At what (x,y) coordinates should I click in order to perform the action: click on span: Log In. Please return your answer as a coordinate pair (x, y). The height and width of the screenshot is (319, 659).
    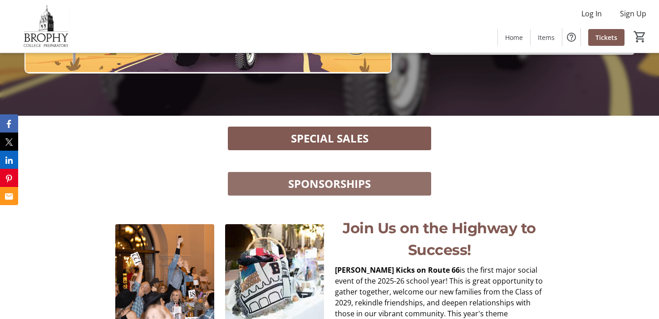
    Looking at the image, I should click on (592, 14).